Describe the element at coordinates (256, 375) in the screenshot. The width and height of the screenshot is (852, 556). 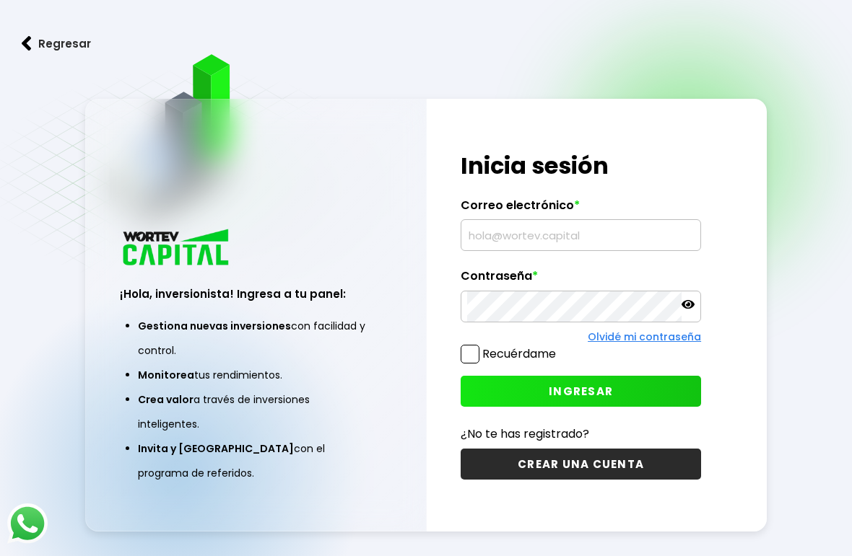
I see `li: tus rendimientos.` at that location.